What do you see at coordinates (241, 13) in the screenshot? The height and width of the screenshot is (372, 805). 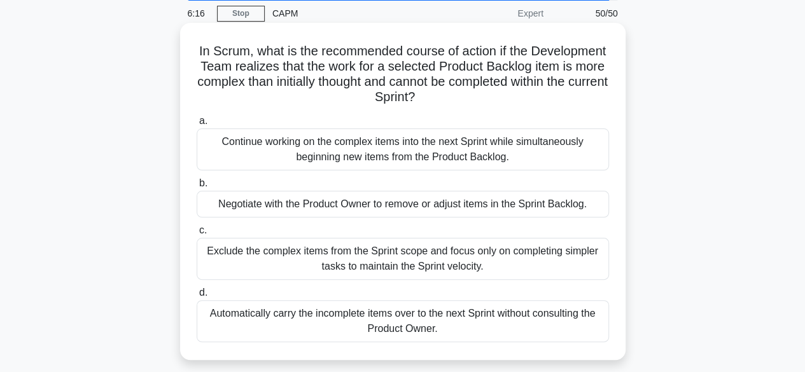 I see `a: Stop` at bounding box center [241, 13].